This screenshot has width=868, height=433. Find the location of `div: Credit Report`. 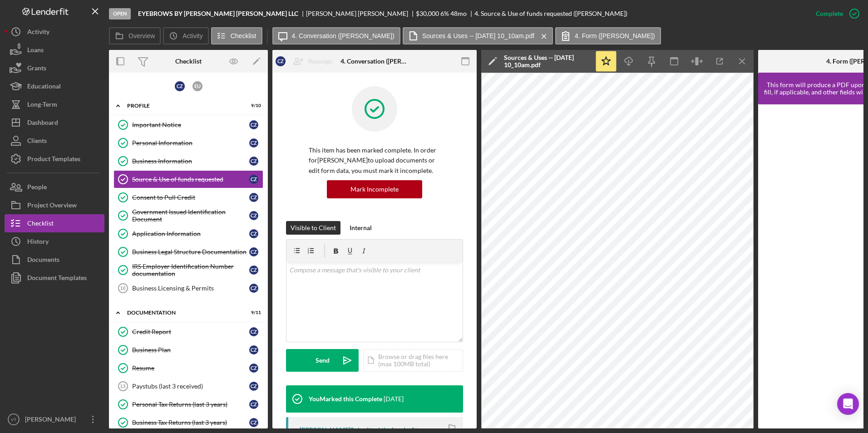

div: Credit Report is located at coordinates (191, 332).